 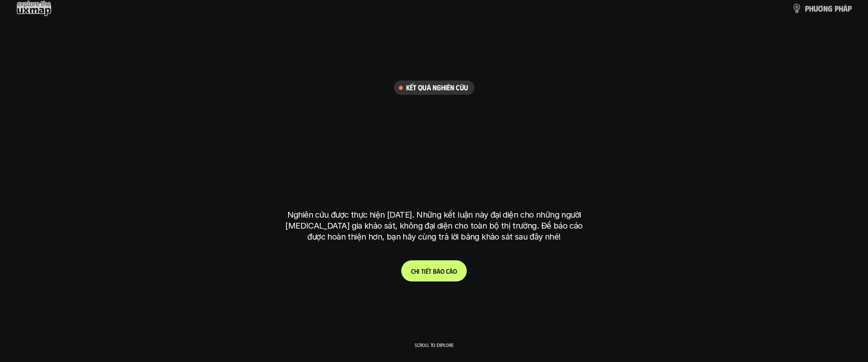 I want to click on span: c, so click(x=448, y=271).